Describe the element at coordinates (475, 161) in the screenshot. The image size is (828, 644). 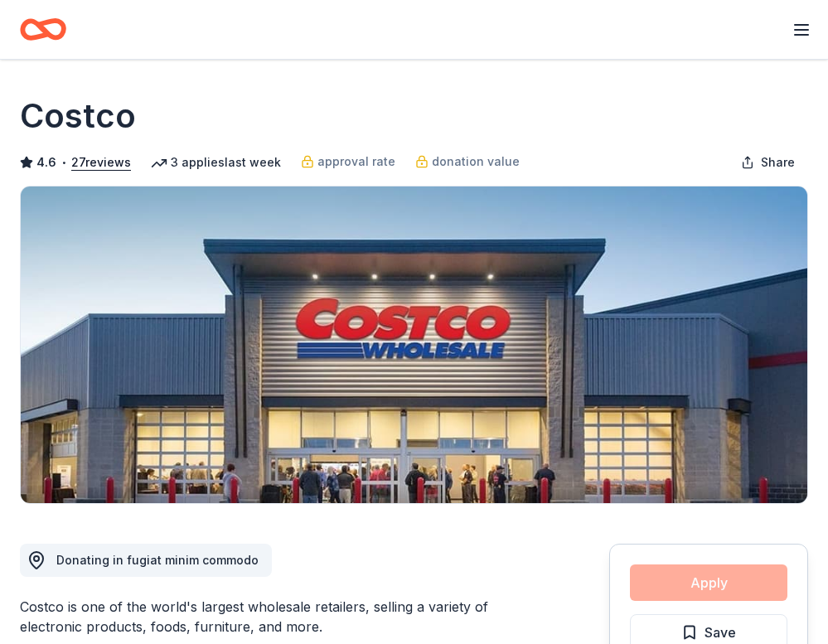
I see `span: donation value` at that location.